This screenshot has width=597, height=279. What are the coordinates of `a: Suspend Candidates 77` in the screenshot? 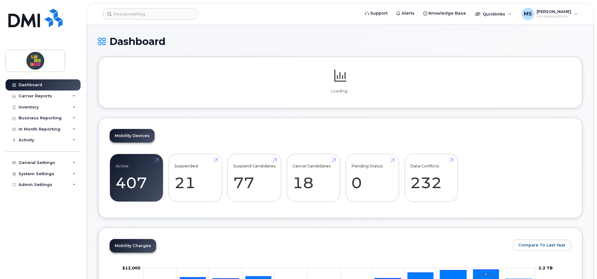 It's located at (254, 178).